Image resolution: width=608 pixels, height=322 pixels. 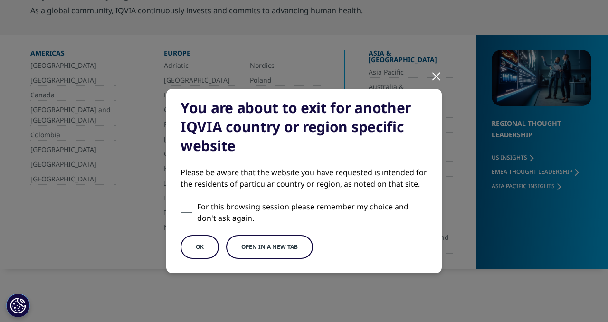 What do you see at coordinates (312, 212) in the screenshot?
I see `p: For this browsing session please remember my choice and don't ask again.` at bounding box center [312, 212].